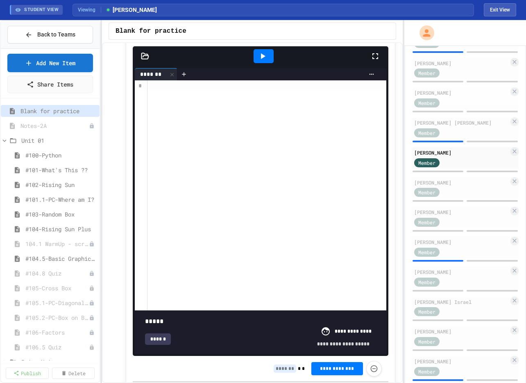 Image resolution: width=526 pixels, height=383 pixels. What do you see at coordinates (374, 368) in the screenshot?
I see `button: Force resubmission of student's answer (Admin only)` at bounding box center [374, 368].